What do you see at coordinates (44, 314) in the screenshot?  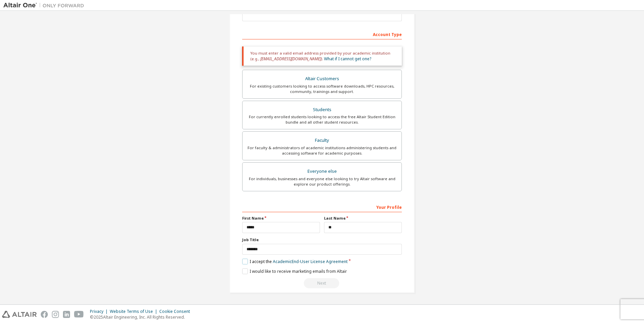 I see `img: facebook.svg` at bounding box center [44, 314].